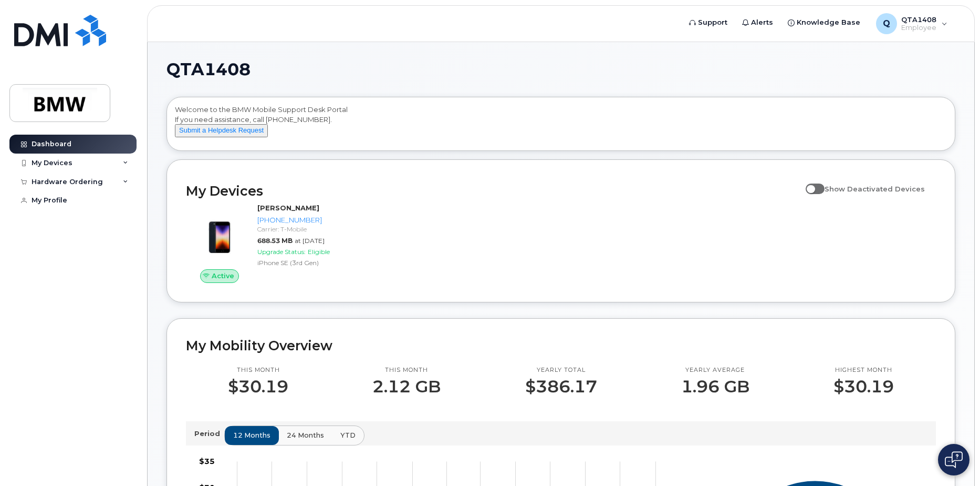 This screenshot has height=486, width=980. What do you see at coordinates (209, 69) in the screenshot?
I see `span: QTA1408` at bounding box center [209, 69].